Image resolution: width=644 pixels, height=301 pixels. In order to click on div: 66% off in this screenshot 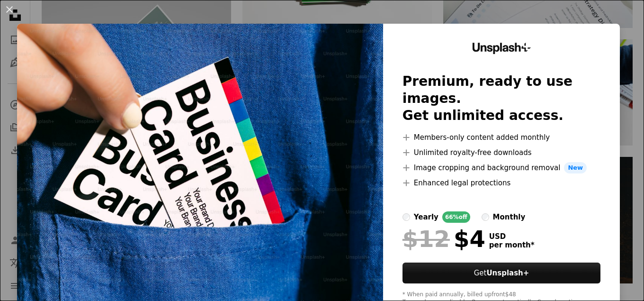, I will do `click(456, 217)`.